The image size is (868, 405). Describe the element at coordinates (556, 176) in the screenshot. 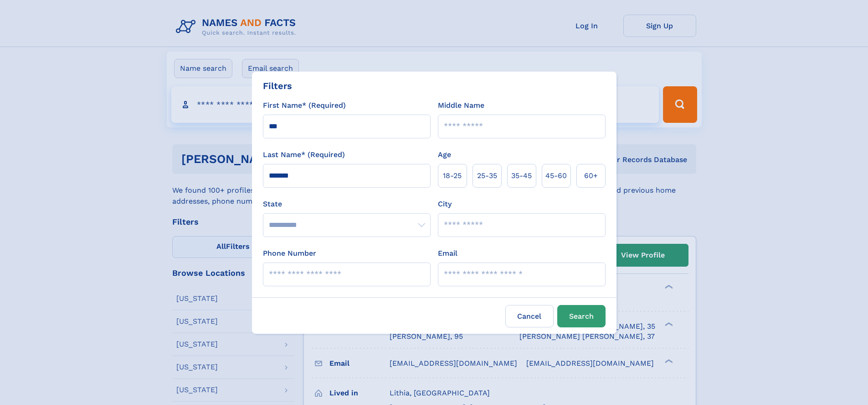

I see `span: 45‑60` at that location.